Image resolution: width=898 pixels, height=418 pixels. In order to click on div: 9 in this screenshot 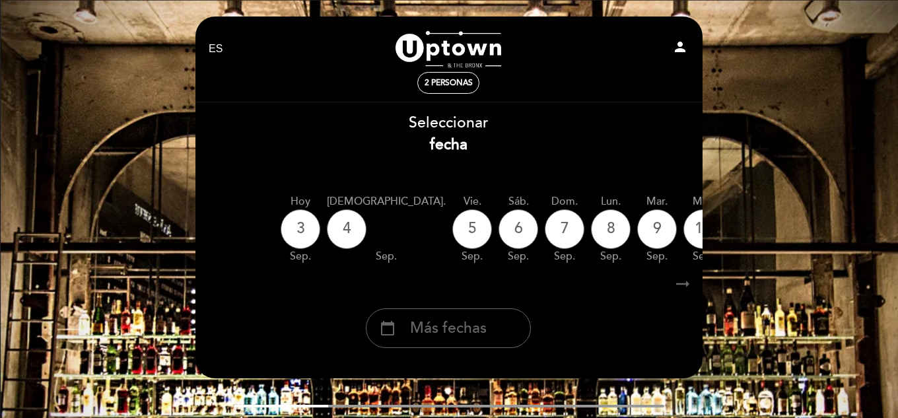, I will do `click(657, 229)`.